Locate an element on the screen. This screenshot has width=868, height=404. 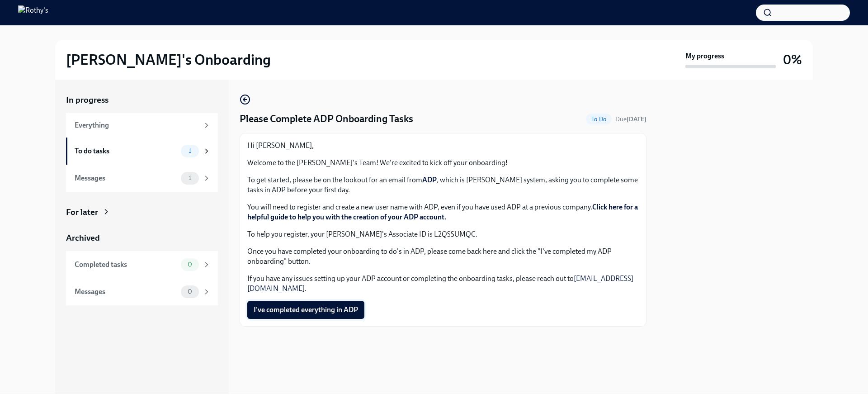
a: Messages1 is located at coordinates (142, 178).